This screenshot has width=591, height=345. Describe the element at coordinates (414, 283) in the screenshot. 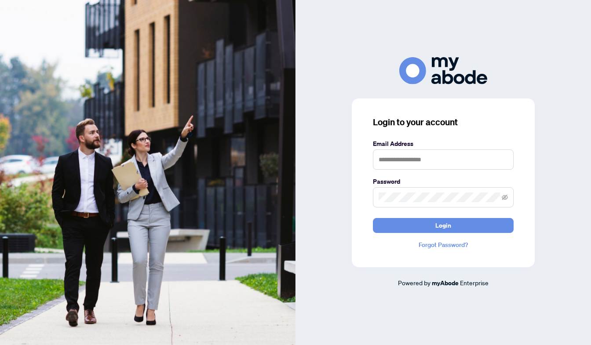

I see `span: Powered by` at that location.